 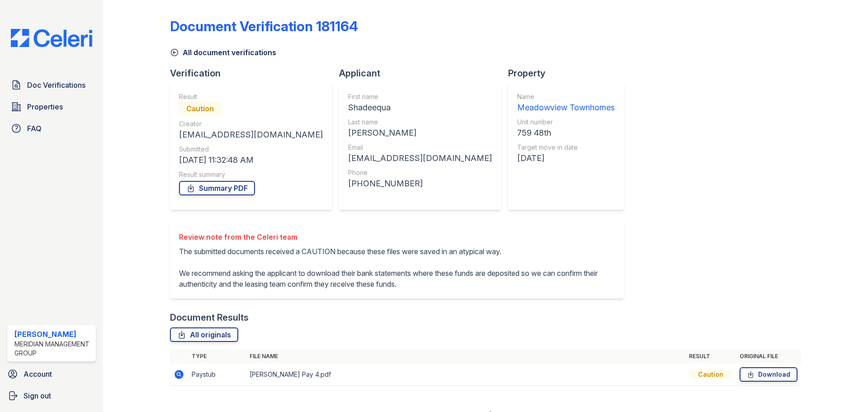 I want to click on a: Summary PDF, so click(x=217, y=188).